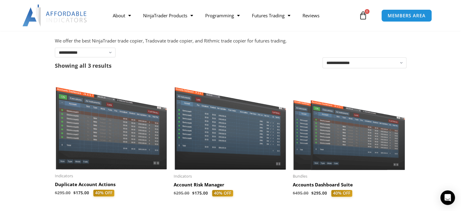 This screenshot has height=211, width=461. Describe the element at coordinates (111, 185) in the screenshot. I see `a: Duplicate Account Actions` at that location.